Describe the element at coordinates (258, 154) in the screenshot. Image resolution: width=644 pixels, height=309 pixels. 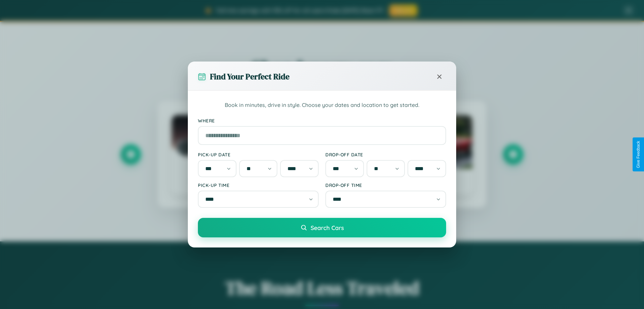
I see `label: Pick-up Date` at that location.